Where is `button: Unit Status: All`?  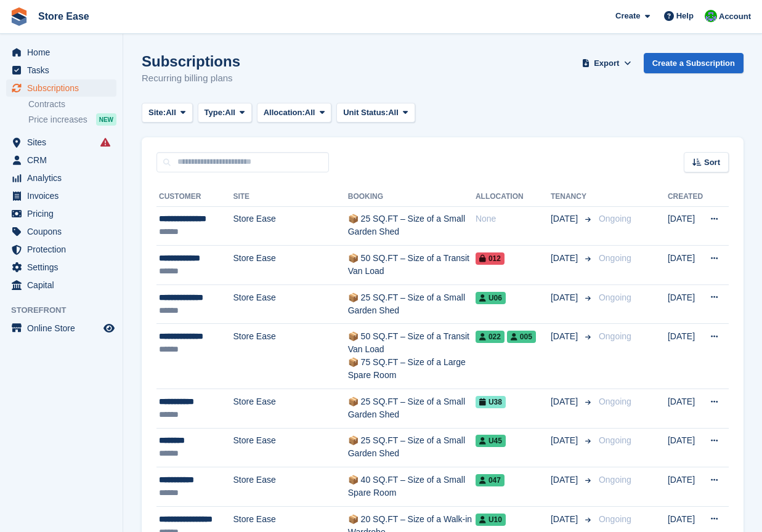 button: Unit Status: All is located at coordinates (376, 113).